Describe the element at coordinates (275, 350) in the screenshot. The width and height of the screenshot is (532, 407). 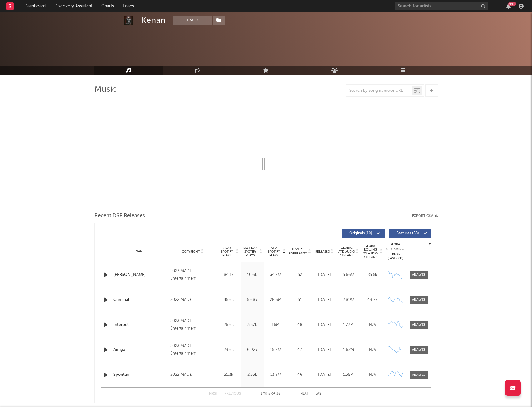
I see `div: 15.8M` at that location.